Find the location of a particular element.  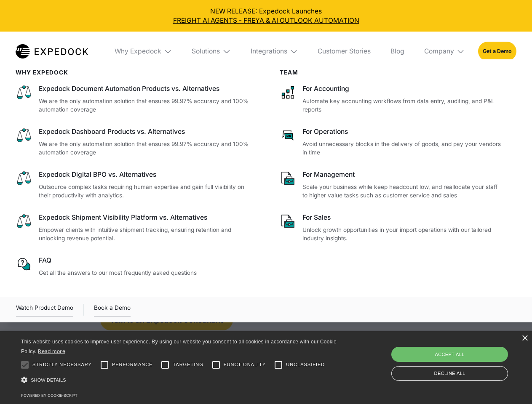

a: Customer Stories is located at coordinates (344, 51).